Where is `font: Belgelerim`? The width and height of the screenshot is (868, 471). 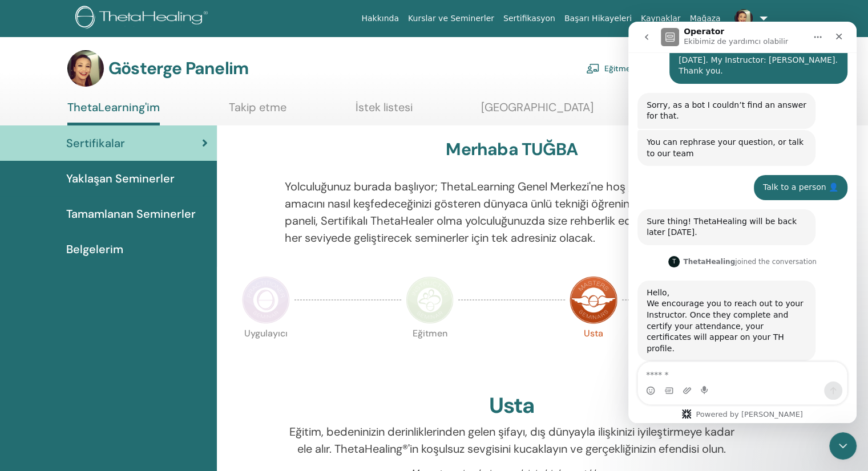 font: Belgelerim is located at coordinates (95, 249).